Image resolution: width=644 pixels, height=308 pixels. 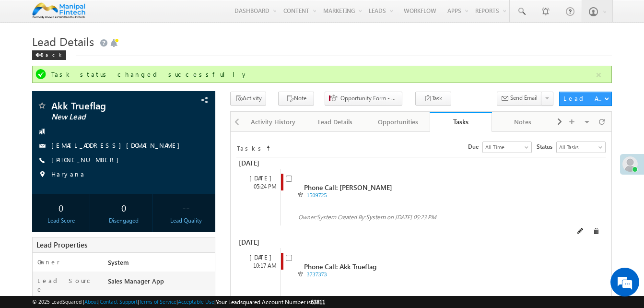 I want to click on button: Activity, so click(x=248, y=99).